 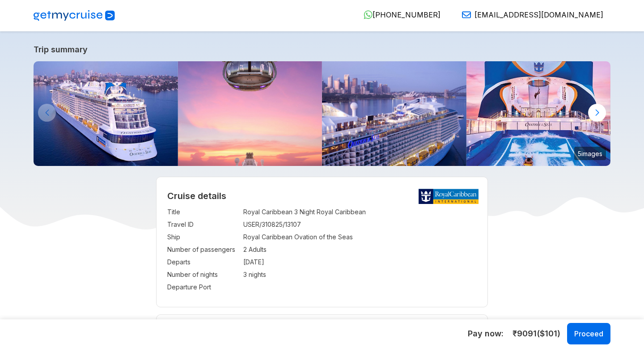 What do you see at coordinates (203, 262) in the screenshot?
I see `td: Departs` at bounding box center [203, 262].